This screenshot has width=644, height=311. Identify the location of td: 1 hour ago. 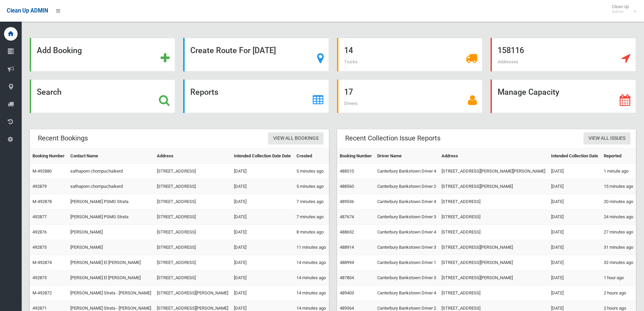
(618, 278).